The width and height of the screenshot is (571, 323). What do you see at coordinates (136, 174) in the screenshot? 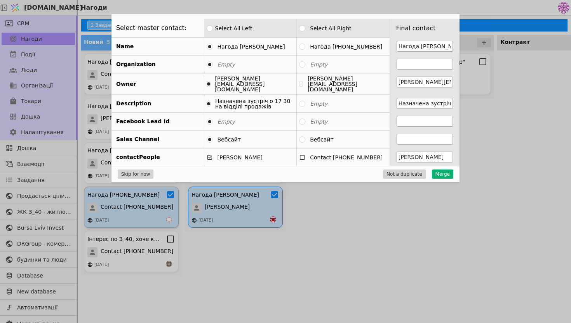
I see `button: Skip for now` at bounding box center [136, 174].